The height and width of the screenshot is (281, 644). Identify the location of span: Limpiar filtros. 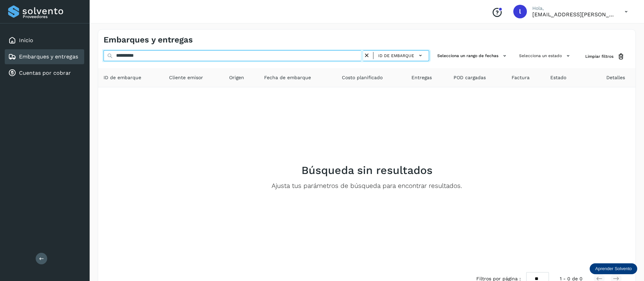
(599, 57).